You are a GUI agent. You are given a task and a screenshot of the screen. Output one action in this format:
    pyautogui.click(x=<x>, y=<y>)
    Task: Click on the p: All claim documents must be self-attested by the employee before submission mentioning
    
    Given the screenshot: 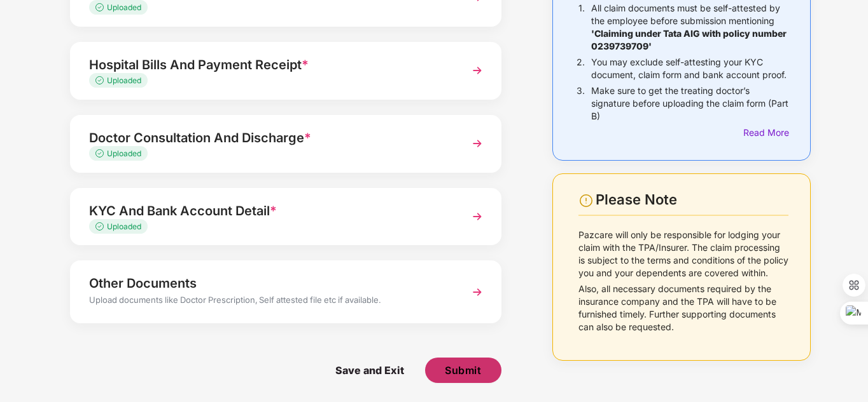 What is the action you would take?
    pyautogui.click(x=689, y=28)
    